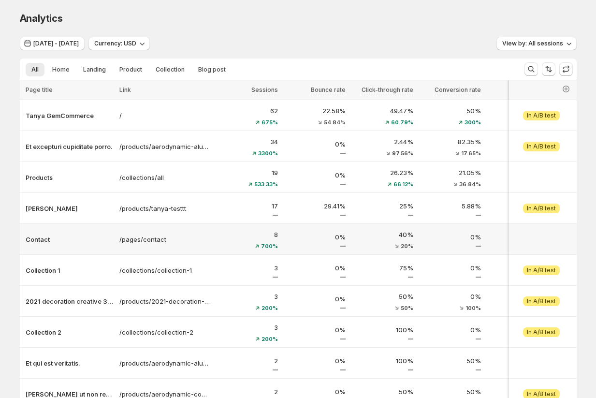 This screenshot has width=596, height=398. Describe the element at coordinates (70, 301) in the screenshot. I see `p: 2021 decoration creative 3D LED night light table lamp children bedroo` at that location.